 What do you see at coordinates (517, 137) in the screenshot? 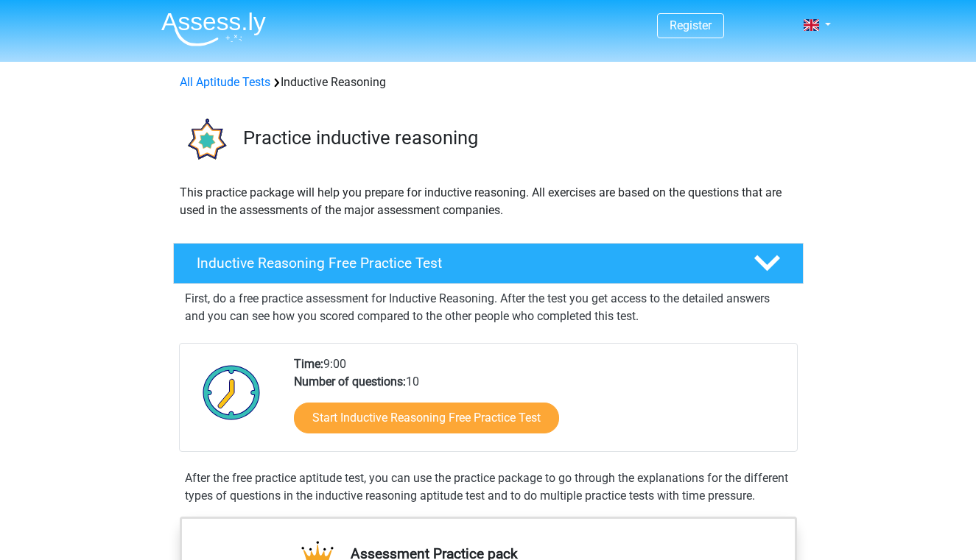
I see `h3: Practice inductive reasoning` at bounding box center [517, 137].